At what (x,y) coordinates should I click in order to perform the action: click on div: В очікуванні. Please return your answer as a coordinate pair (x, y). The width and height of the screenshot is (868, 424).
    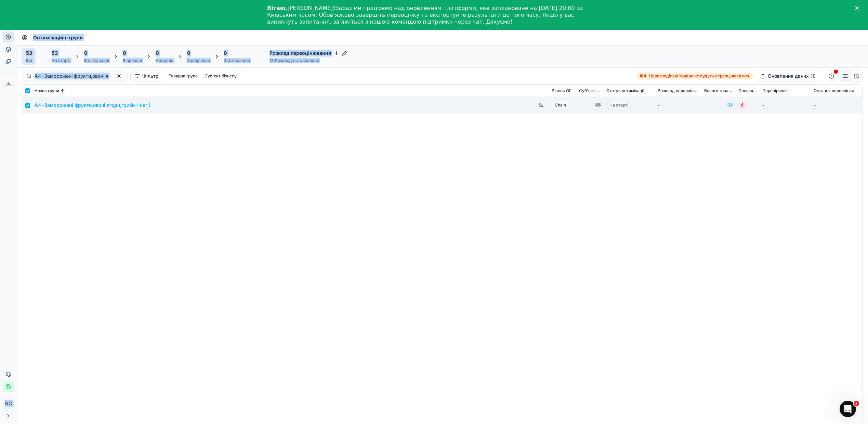
    Looking at the image, I should click on (96, 61).